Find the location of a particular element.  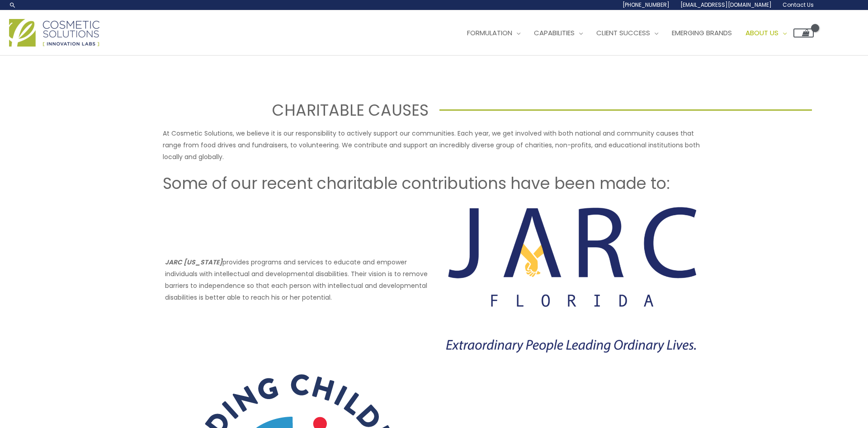

a: Search icon link is located at coordinates (12, 5).